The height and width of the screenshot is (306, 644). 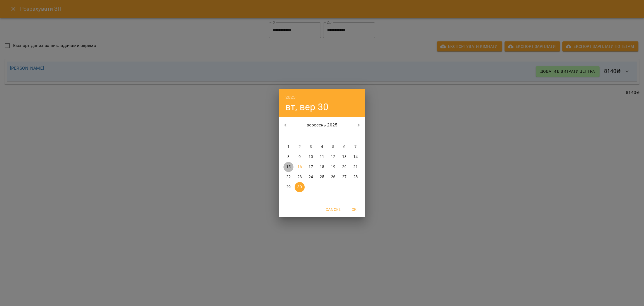 What do you see at coordinates (333, 157) in the screenshot?
I see `button: 12` at bounding box center [333, 157].